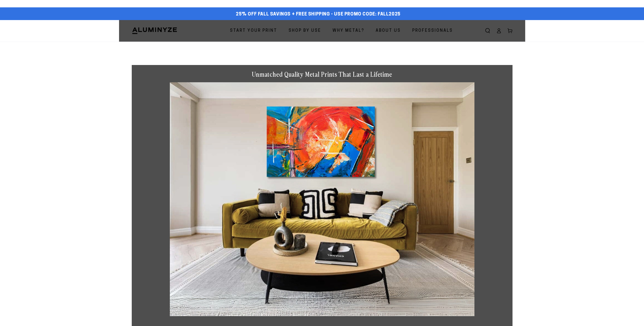 This screenshot has height=326, width=644. Describe the element at coordinates (305, 31) in the screenshot. I see `a: Shop By Use` at that location.